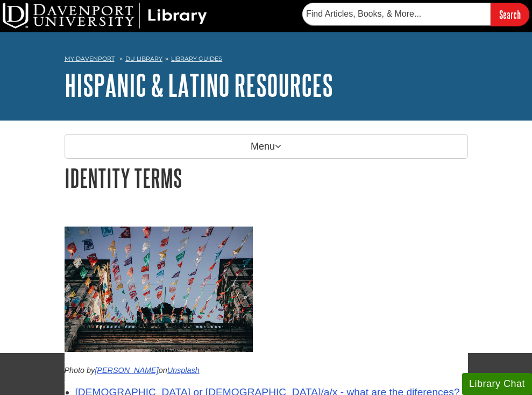  What do you see at coordinates (89, 59) in the screenshot?
I see `a: My Davenport` at bounding box center [89, 59].